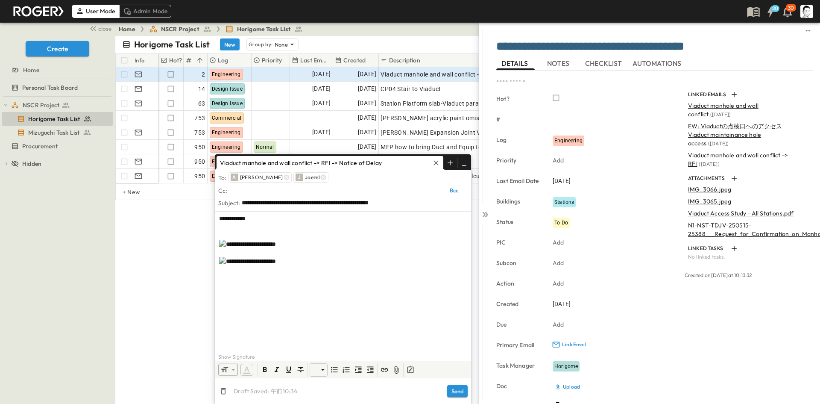  What do you see at coordinates (311, 177) in the screenshot?
I see `div: JJaezel` at bounding box center [311, 177].